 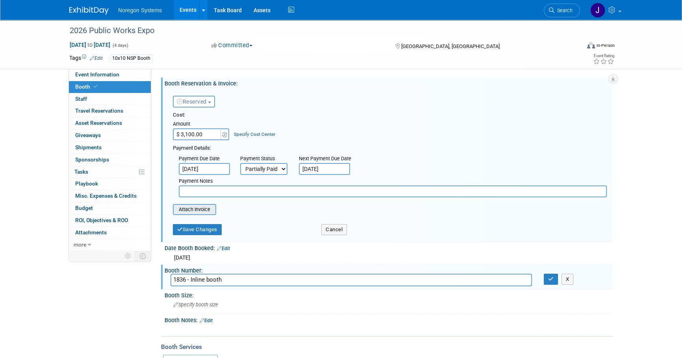 I want to click on a: Playbook, so click(x=110, y=184).